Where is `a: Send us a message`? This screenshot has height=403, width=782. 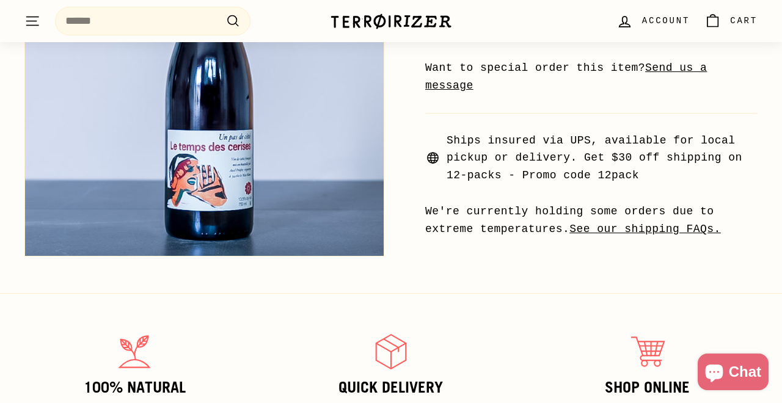
a: Send us a message is located at coordinates (566, 76).